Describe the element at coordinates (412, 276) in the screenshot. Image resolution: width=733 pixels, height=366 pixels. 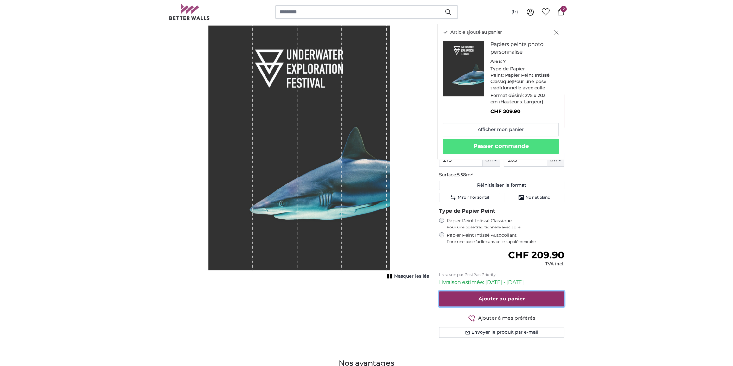
I see `span: Masquer les lés` at that location.